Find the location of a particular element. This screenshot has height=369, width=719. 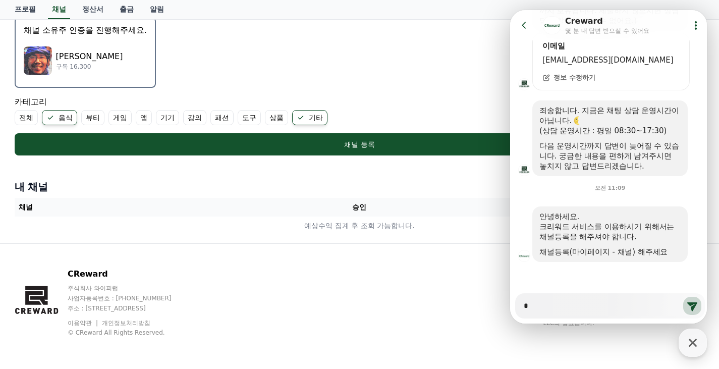

div: 카테고리 is located at coordinates (360, 110).